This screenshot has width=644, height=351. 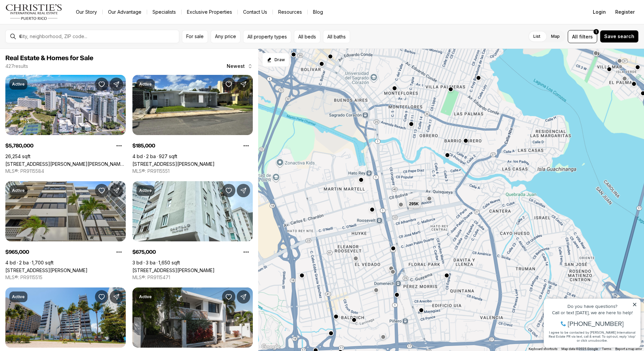 What do you see at coordinates (195, 37) in the screenshot?
I see `button: For sale` at bounding box center [195, 37].